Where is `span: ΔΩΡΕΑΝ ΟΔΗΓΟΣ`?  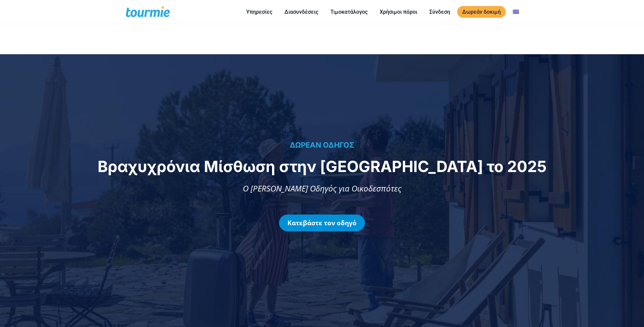 span: ΔΩΡΕΑΝ ΟΔΗΓΟΣ is located at coordinates (322, 145).